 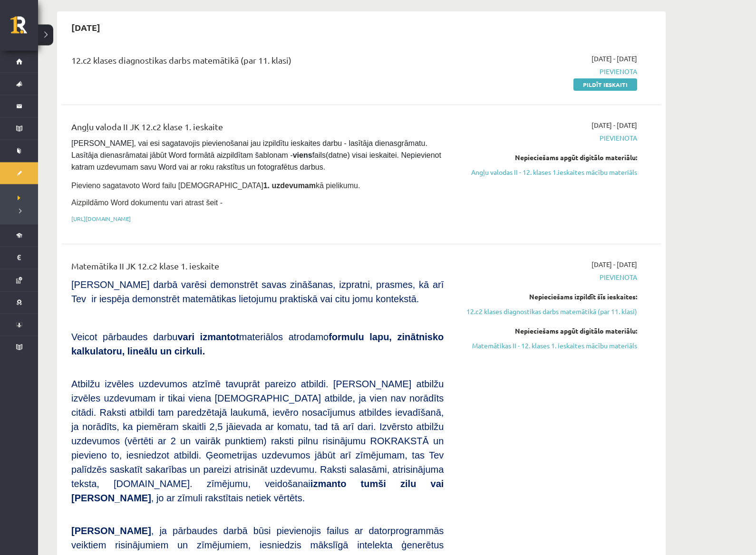 I want to click on span: Veicot pārbaudes darbu materiālos atrodamo, so click(x=257, y=345).